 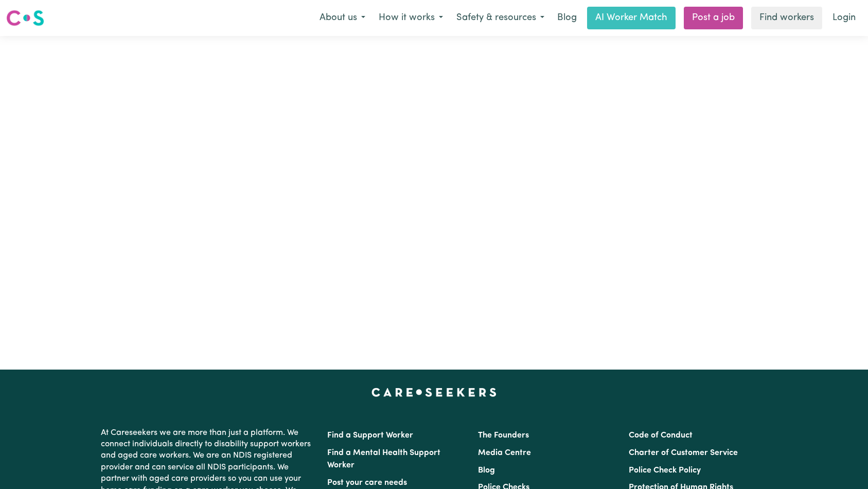 I want to click on button: About us, so click(x=342, y=18).